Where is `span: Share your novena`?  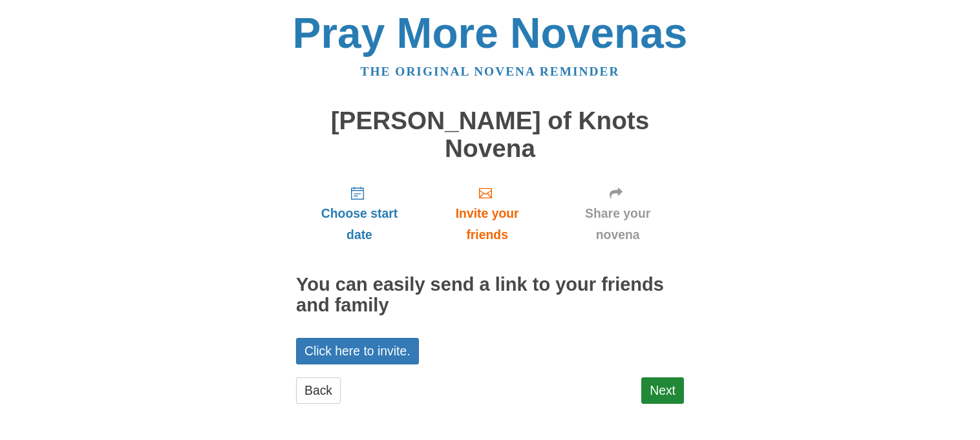 span: Share your novena is located at coordinates (617, 224).